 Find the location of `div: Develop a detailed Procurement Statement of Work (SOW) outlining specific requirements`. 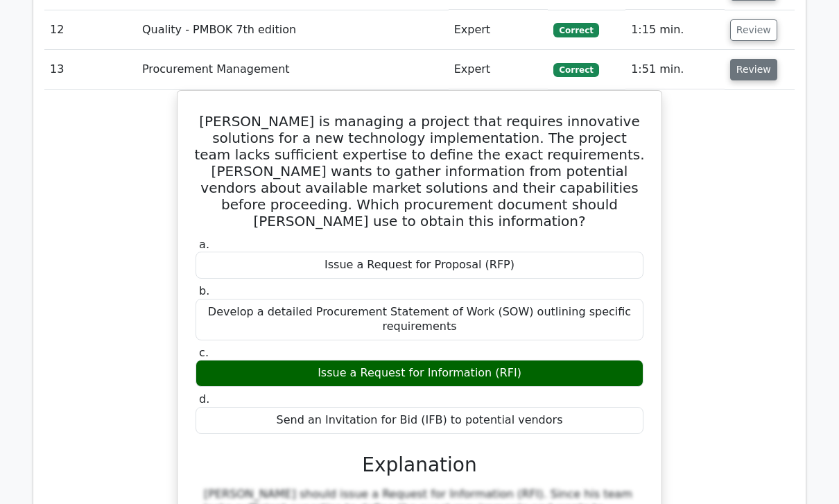

div: Develop a detailed Procurement Statement of Work (SOW) outlining specific requirements is located at coordinates (420, 320).